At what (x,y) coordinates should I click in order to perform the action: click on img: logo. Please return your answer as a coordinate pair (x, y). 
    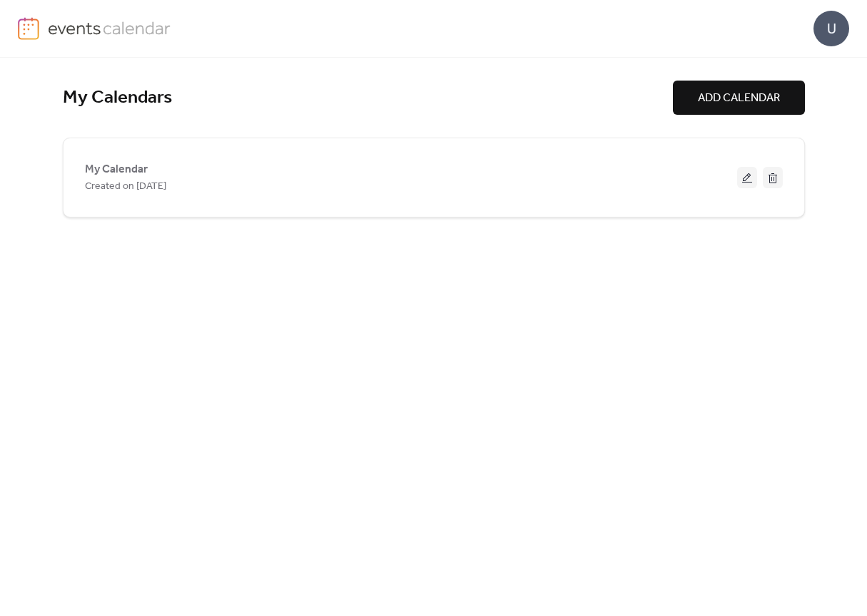
    Looking at the image, I should click on (28, 28).